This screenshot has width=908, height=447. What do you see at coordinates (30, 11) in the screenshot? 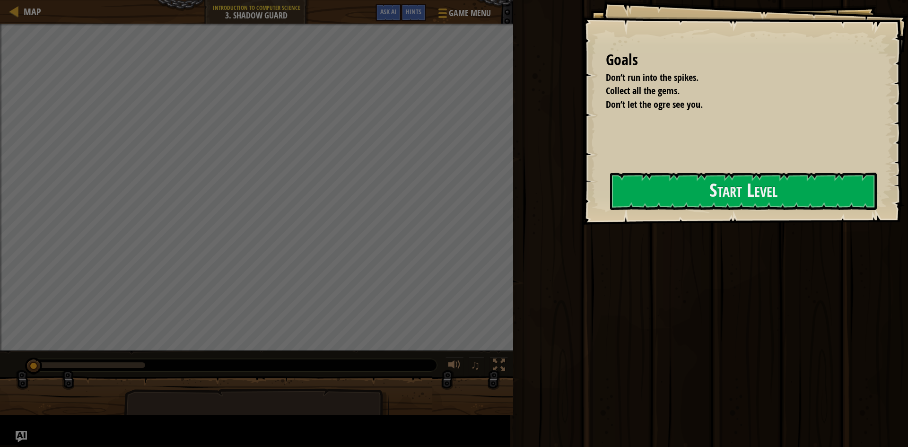
I see `a: Map` at bounding box center [30, 11].